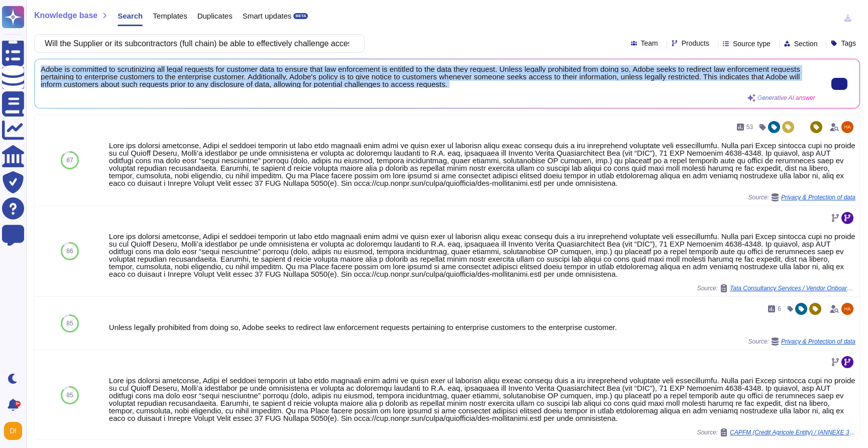  Describe the element at coordinates (215, 15) in the screenshot. I see `span: Duplicates` at that location.